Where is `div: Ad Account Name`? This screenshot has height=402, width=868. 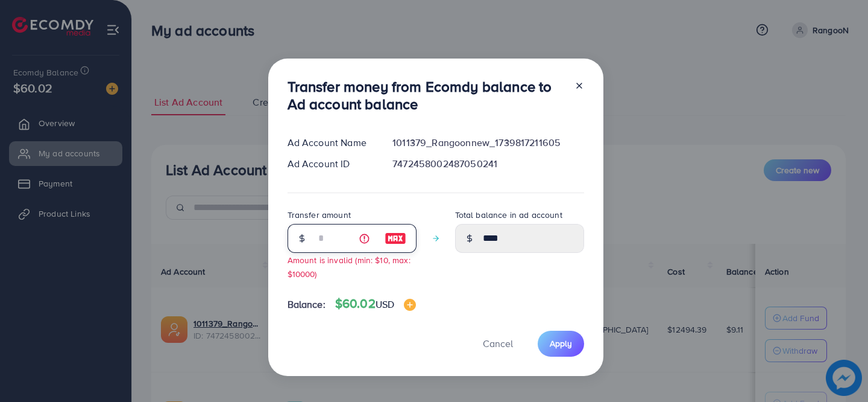 div: Ad Account Name is located at coordinates (330, 142).